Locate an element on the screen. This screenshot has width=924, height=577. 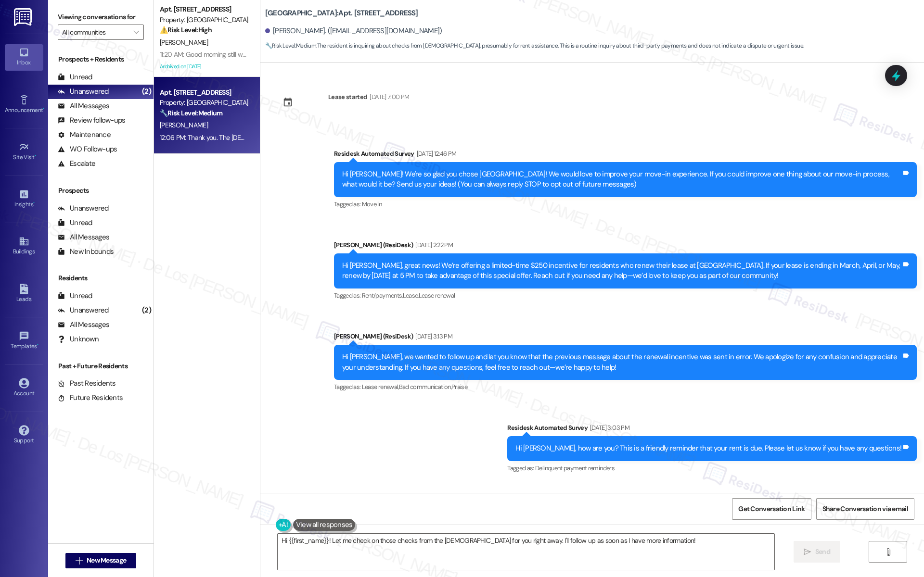
div: Residents is located at coordinates (100, 278).